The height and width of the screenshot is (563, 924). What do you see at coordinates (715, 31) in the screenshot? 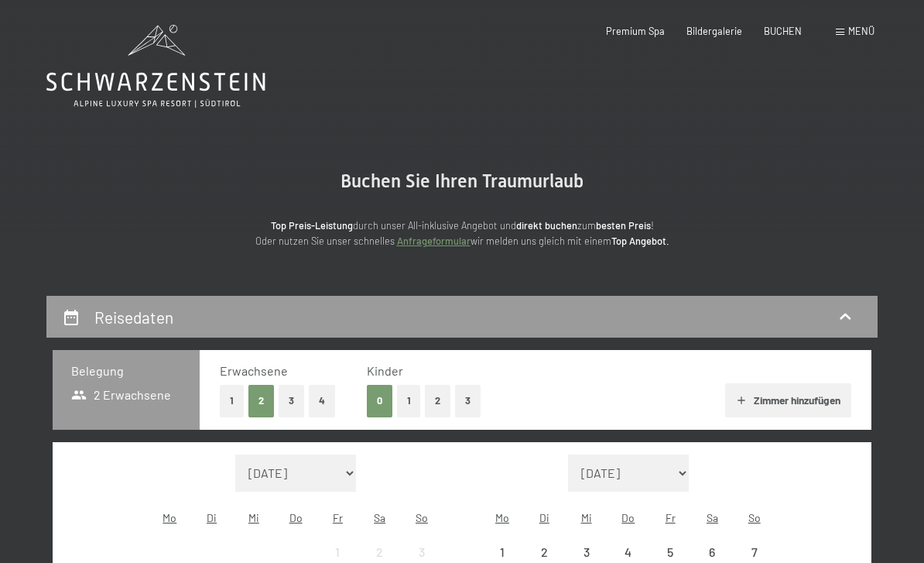
I see `span: Bildergalerie` at bounding box center [715, 31].